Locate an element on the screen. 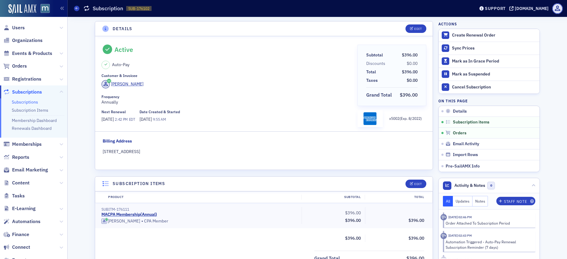 This screenshot has height=259, width=567. span: 2:42 PM is located at coordinates (121, 119).